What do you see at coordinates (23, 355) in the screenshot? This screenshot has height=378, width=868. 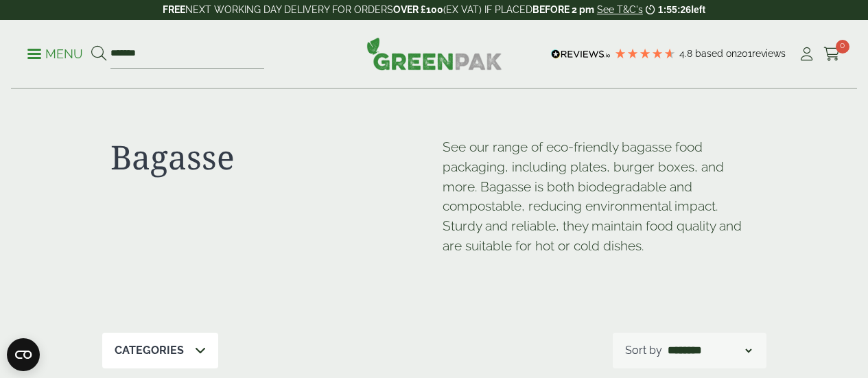 I see `button: Open CMP widget` at bounding box center [23, 355].